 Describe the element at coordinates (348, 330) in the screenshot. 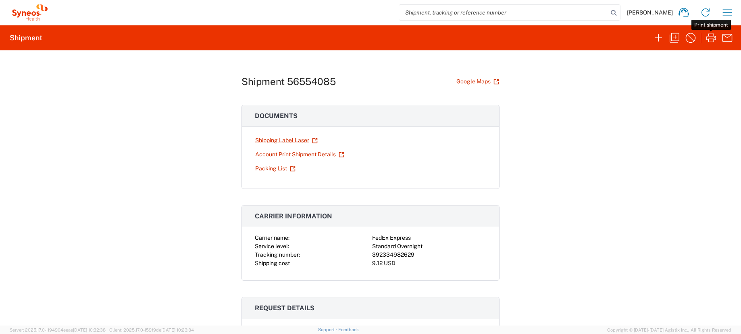

I see `a: Feedback` at that location.